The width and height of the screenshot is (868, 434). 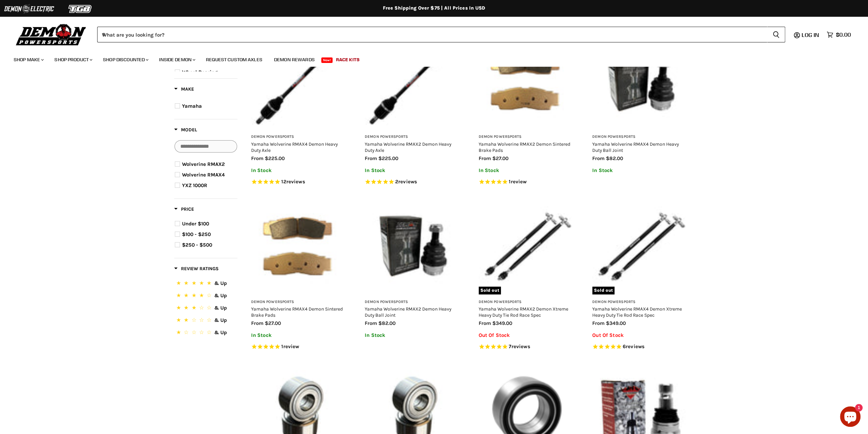 I want to click on button: Search, so click(x=776, y=34).